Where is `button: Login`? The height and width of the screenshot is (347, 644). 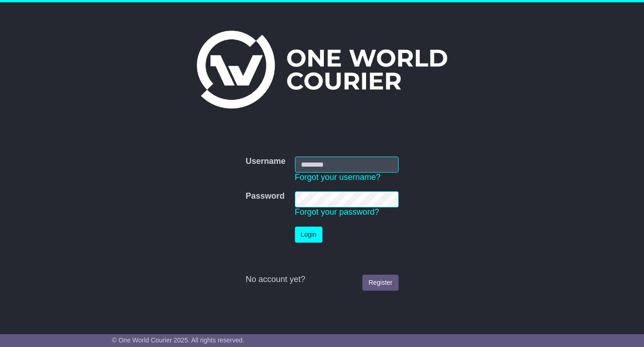 button: Login is located at coordinates (309, 235).